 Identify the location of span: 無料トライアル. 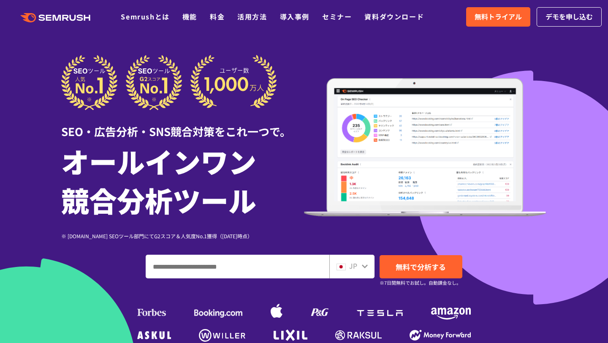
(498, 17).